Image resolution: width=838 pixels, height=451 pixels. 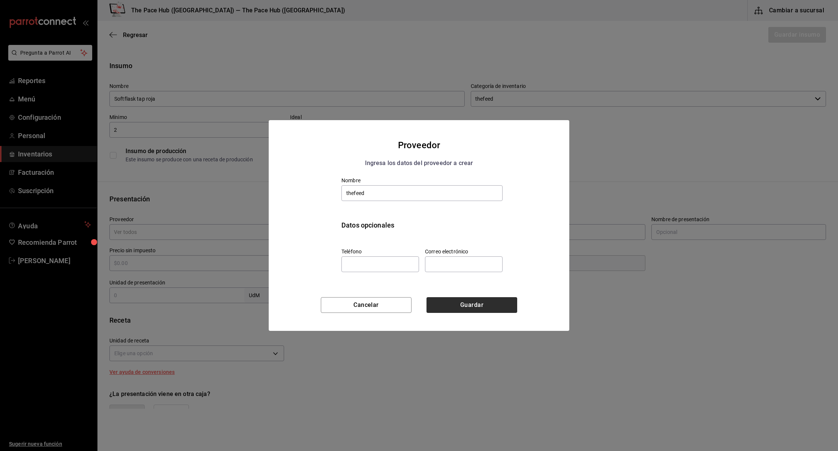 I want to click on label: Correo electrónico, so click(x=463, y=251).